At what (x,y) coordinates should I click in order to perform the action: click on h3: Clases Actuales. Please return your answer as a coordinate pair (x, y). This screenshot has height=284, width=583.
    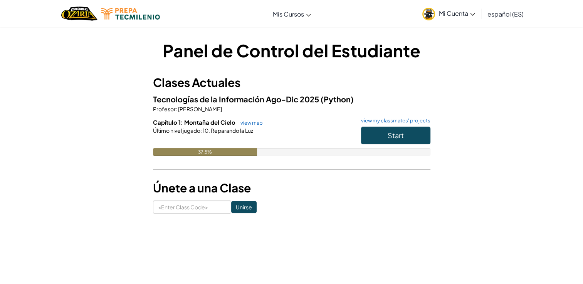
    Looking at the image, I should click on (292, 82).